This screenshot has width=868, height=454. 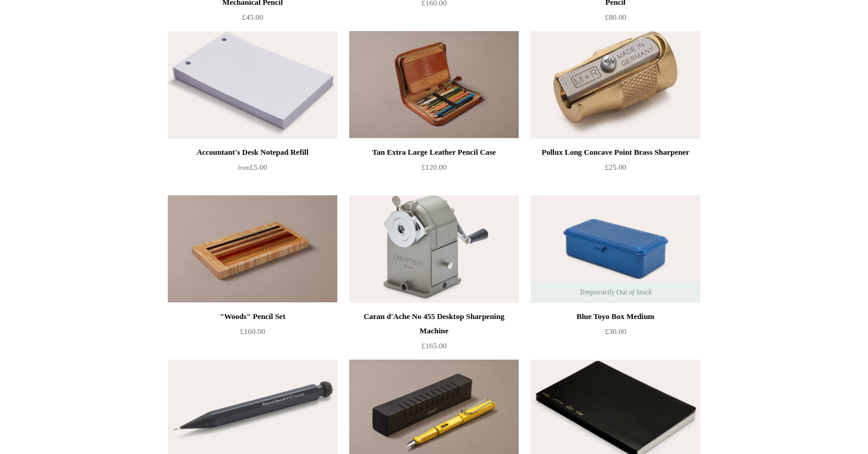 What do you see at coordinates (434, 152) in the screenshot?
I see `div: Tan Extra Large Leather Pencil Case` at bounding box center [434, 152].